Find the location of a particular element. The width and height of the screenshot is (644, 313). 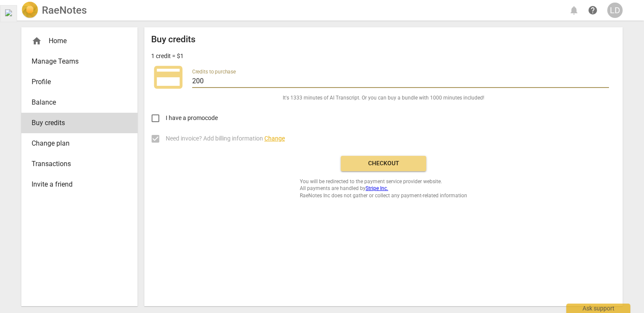

a: Invite a friend is located at coordinates (79, 184).